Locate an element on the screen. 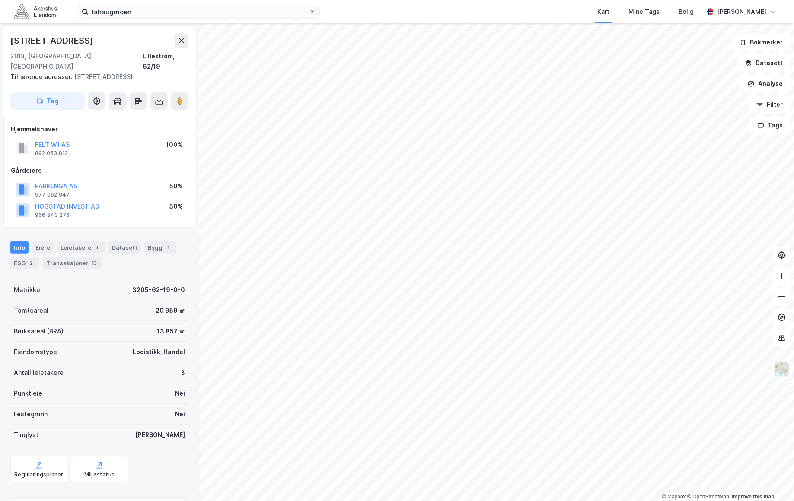  div: Antall leietakere is located at coordinates (38, 373).